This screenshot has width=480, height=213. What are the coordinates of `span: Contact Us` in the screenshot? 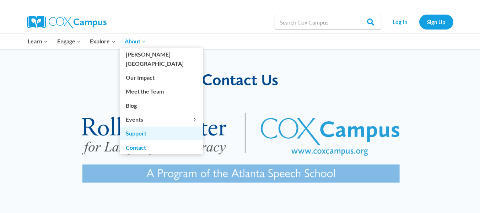 It's located at (240, 79).